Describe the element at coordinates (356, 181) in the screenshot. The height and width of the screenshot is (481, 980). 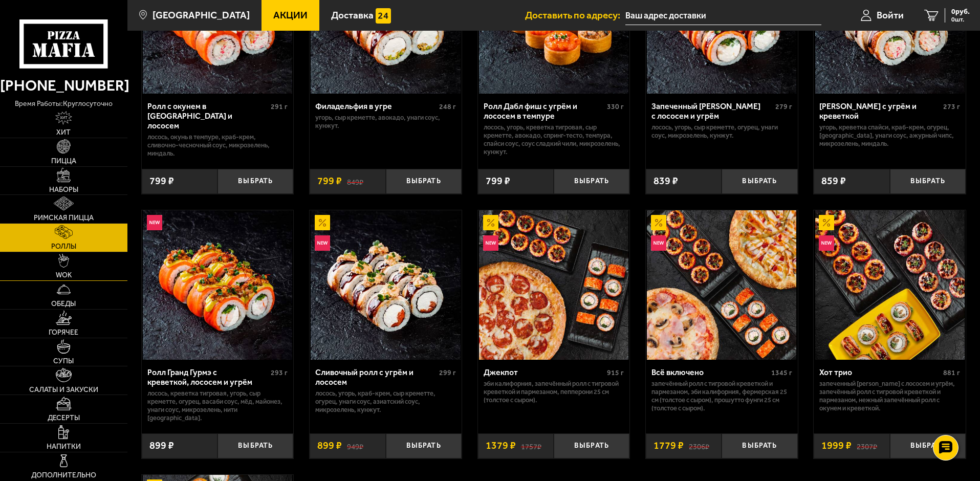
I see `s: 849 ₽` at that location.